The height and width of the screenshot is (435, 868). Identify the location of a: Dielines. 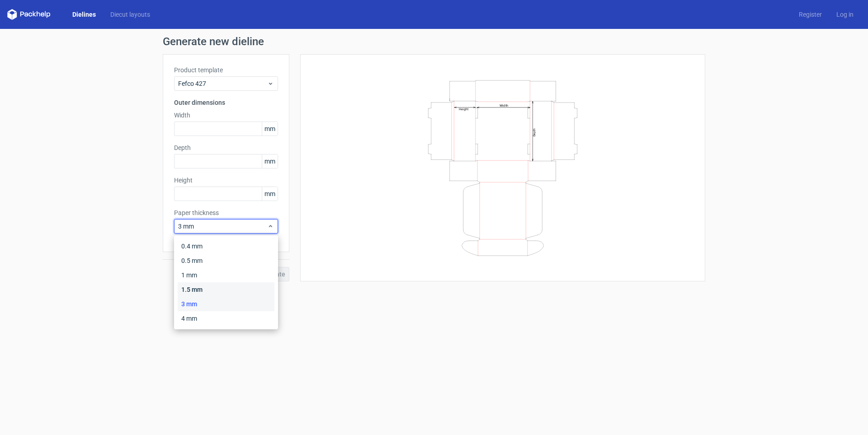
(84, 15).